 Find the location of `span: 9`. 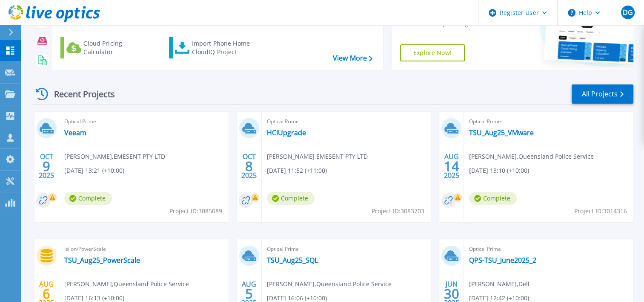

span: 9 is located at coordinates (46, 166).